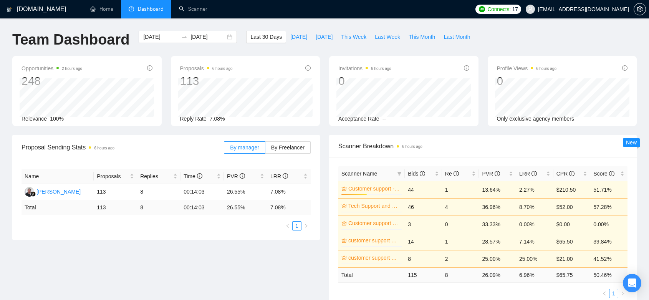 This screenshot has width=649, height=300. Describe the element at coordinates (151, 9) in the screenshot. I see `span: Dashboard` at that location.